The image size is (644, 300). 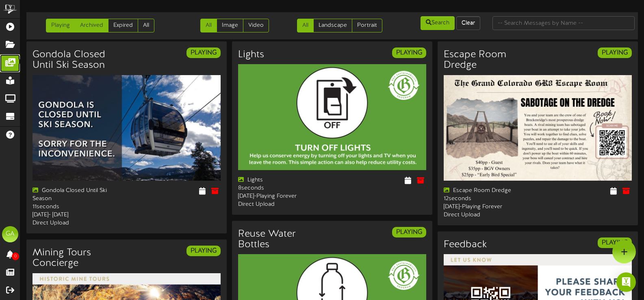 I want to click on div: Escape Room Dredge, so click(x=488, y=191).